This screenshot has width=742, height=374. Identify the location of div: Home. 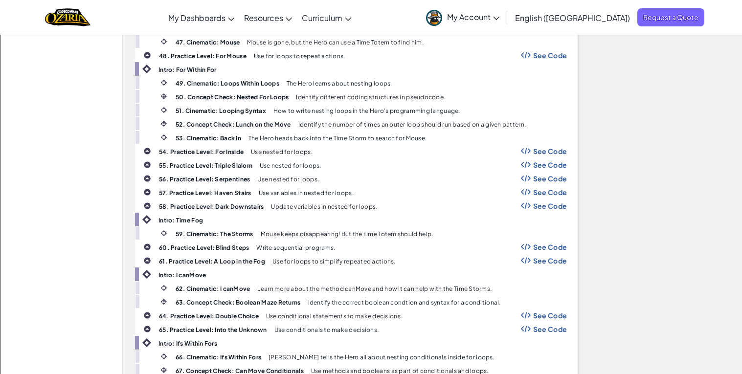
(104, 8).